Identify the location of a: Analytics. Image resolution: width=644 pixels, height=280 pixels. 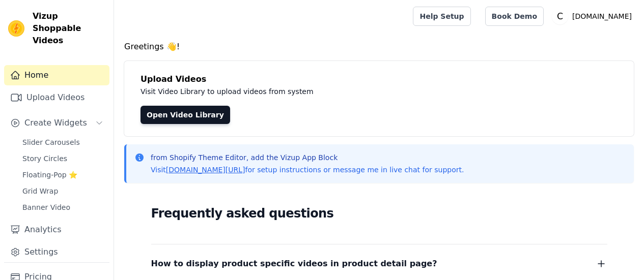
(56, 230).